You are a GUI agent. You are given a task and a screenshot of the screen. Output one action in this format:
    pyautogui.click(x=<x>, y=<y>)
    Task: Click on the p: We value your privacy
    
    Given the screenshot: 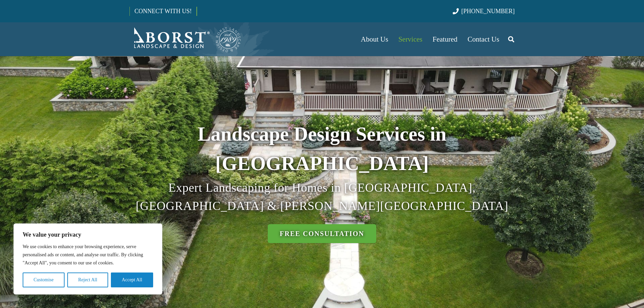 What is the action you would take?
    pyautogui.click(x=88, y=234)
    